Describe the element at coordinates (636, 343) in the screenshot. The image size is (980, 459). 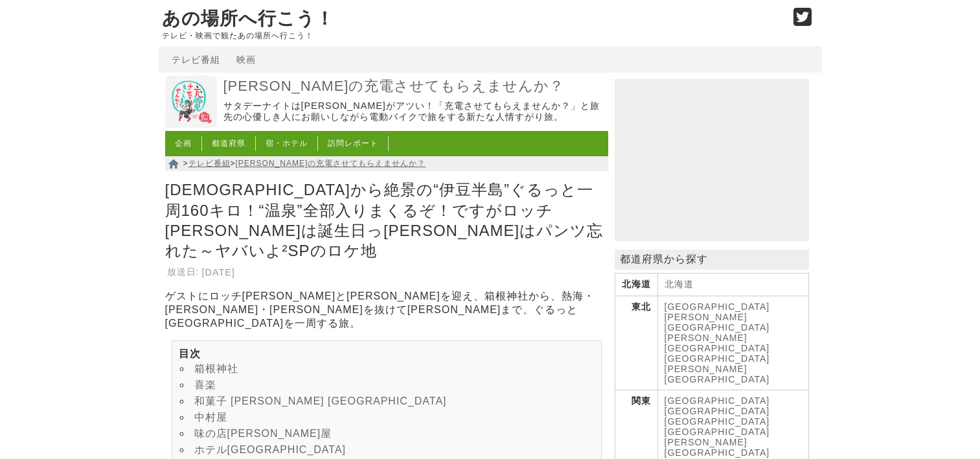
I see `th: 東北` at that location.